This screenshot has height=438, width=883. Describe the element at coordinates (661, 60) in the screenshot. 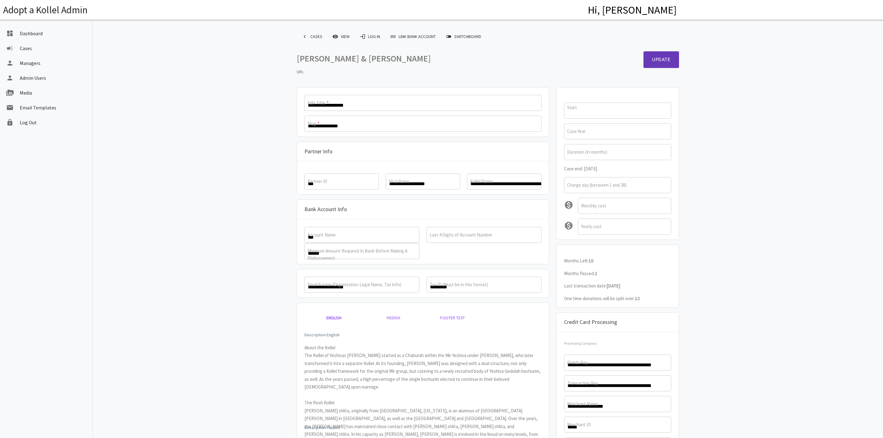

I see `button: Update` at that location.